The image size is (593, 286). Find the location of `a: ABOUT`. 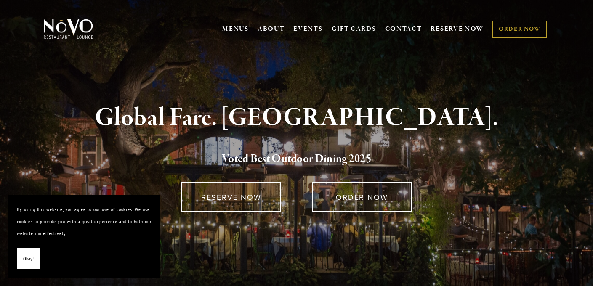

a: ABOUT is located at coordinates (271, 29).